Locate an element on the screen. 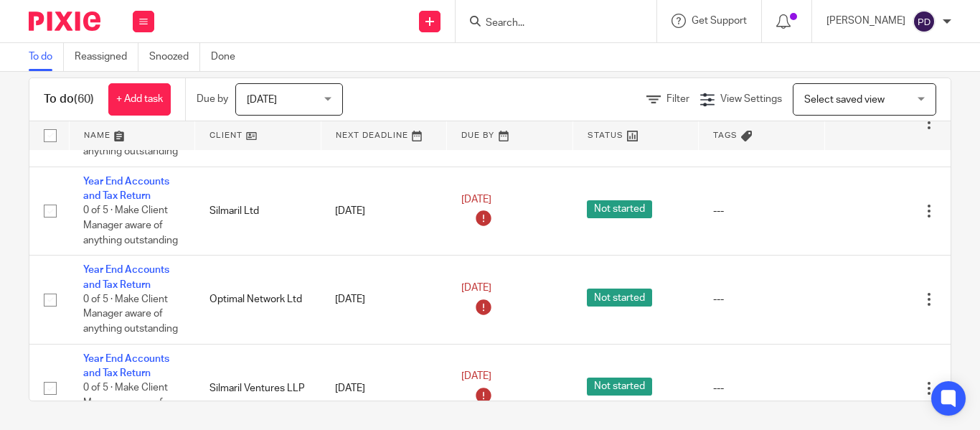 The width and height of the screenshot is (980, 430). td: Silmaril Ltd is located at coordinates (258, 210).